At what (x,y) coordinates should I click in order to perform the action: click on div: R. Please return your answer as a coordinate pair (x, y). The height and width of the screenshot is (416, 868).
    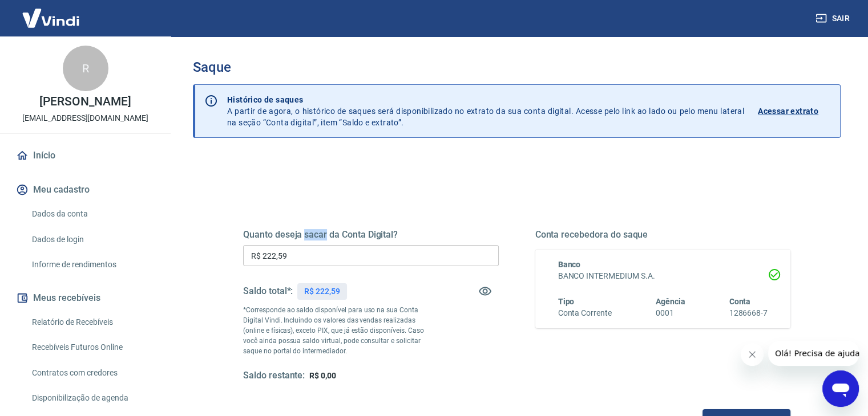
    Looking at the image, I should click on (86, 68).